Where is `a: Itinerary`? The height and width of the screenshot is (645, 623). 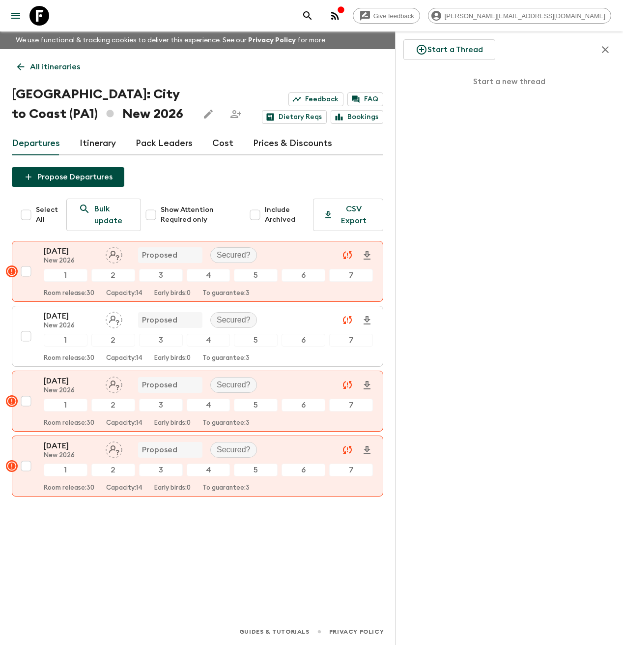
a: Itinerary is located at coordinates (98, 143).